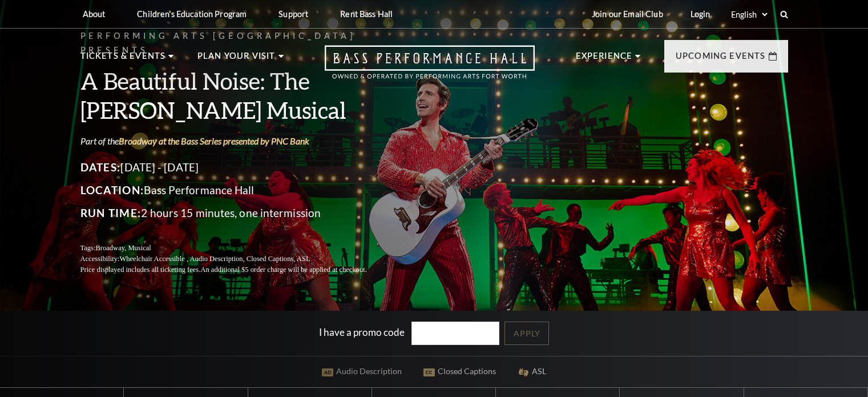 This screenshot has height=397, width=868. I want to click on label: I have a promo code, so click(361, 332).